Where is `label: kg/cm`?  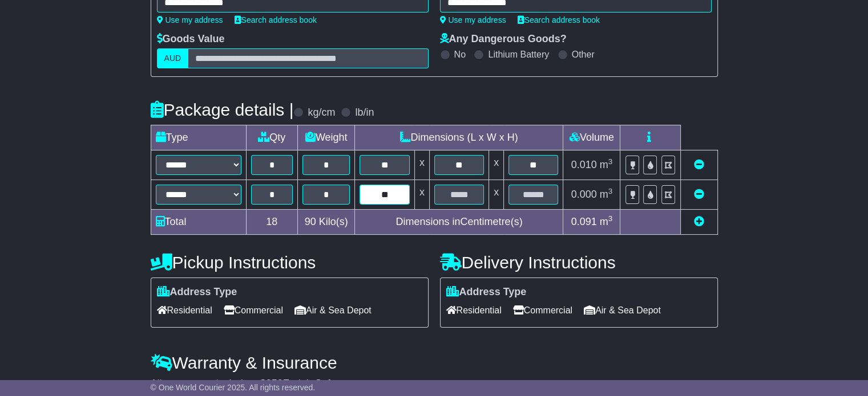 label: kg/cm is located at coordinates (321, 113).